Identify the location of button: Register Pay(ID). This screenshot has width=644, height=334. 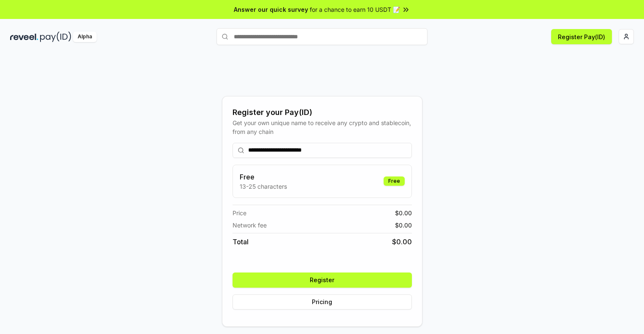
(581, 37).